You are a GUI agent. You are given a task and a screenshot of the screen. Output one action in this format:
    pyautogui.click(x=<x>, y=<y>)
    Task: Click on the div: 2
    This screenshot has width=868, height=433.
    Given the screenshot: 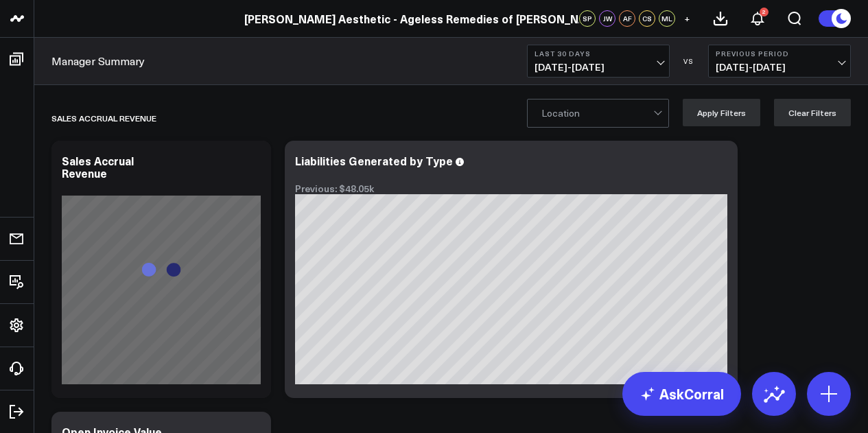 What is the action you would take?
    pyautogui.click(x=763, y=11)
    